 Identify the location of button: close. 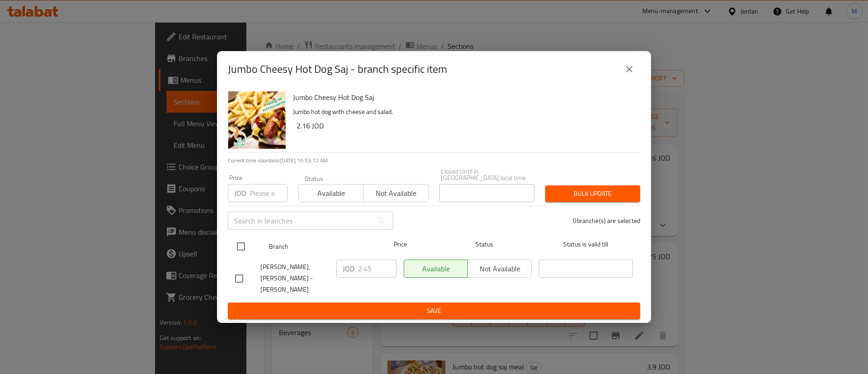
(629, 69).